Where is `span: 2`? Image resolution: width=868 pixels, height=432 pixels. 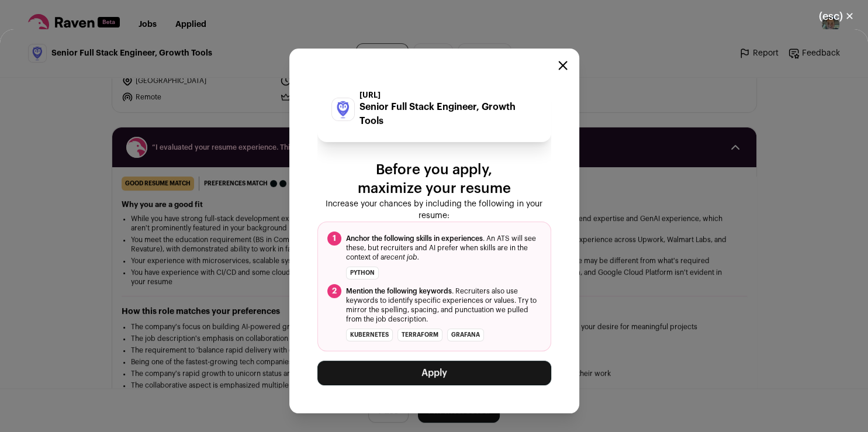 span: 2 is located at coordinates (334, 291).